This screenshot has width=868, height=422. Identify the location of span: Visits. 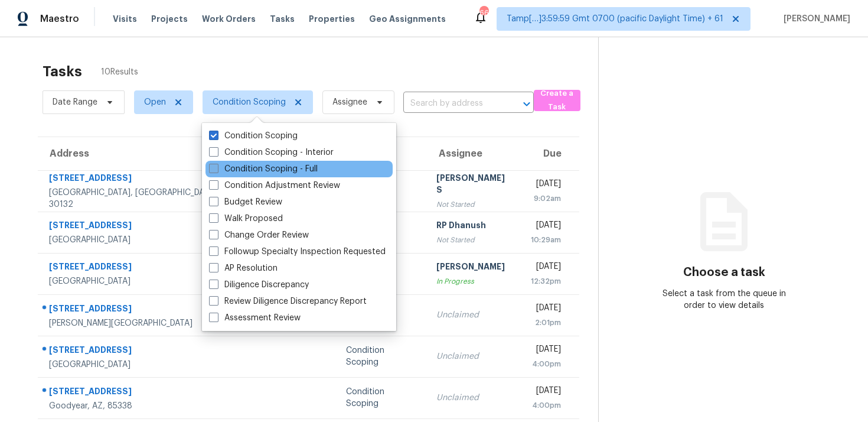
(124, 19).